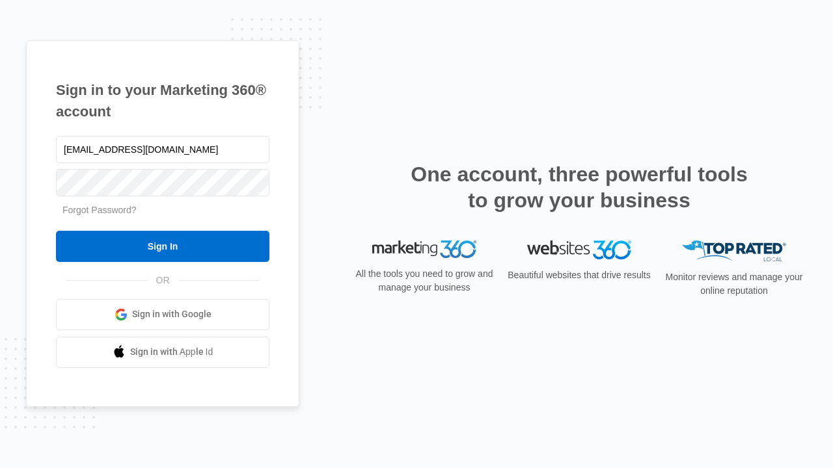 This screenshot has height=468, width=833. I want to click on a: Sign in with Apple Id, so click(163, 353).